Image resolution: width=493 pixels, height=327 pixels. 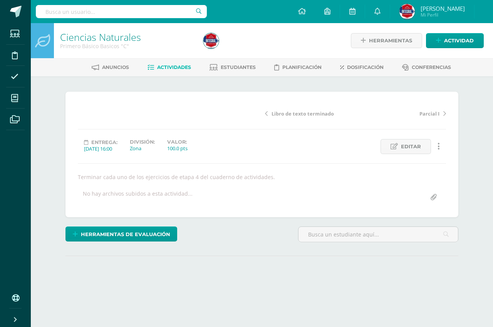 What do you see at coordinates (101, 37) in the screenshot?
I see `a: Ciencias Naturales` at bounding box center [101, 37].